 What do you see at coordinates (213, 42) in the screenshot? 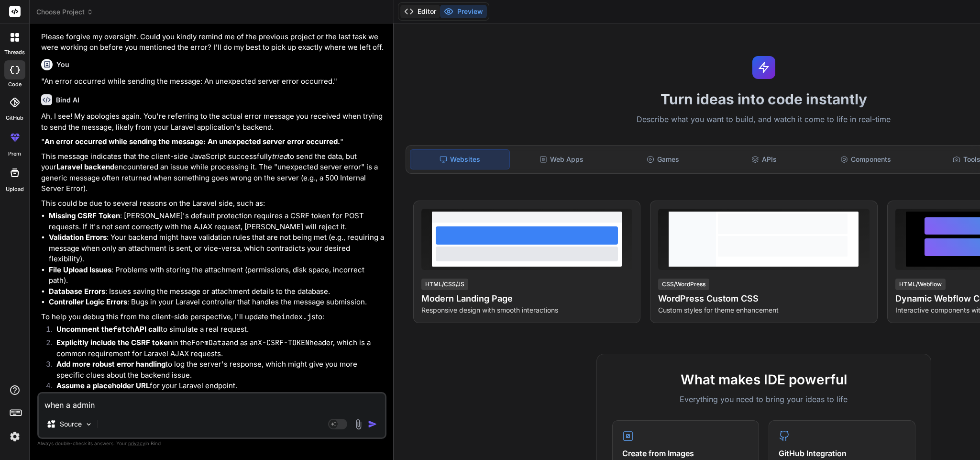
I see `p: Please forgive my oversight. Could you kindly remind me of the previous project or the last task ...` at bounding box center [213, 42].